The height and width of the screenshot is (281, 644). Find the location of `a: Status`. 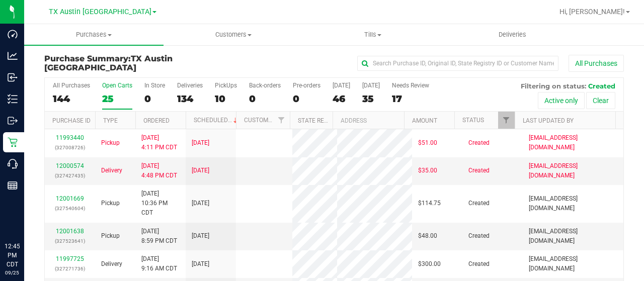

a: Status is located at coordinates (473, 120).